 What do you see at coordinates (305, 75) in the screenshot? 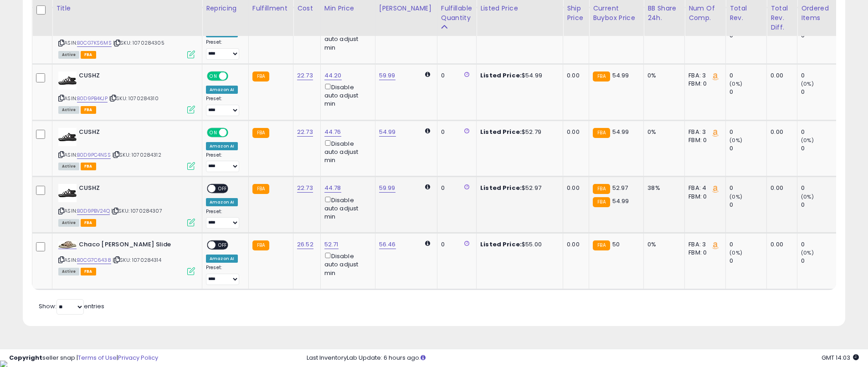
I see `a: 22.73` at bounding box center [305, 75].